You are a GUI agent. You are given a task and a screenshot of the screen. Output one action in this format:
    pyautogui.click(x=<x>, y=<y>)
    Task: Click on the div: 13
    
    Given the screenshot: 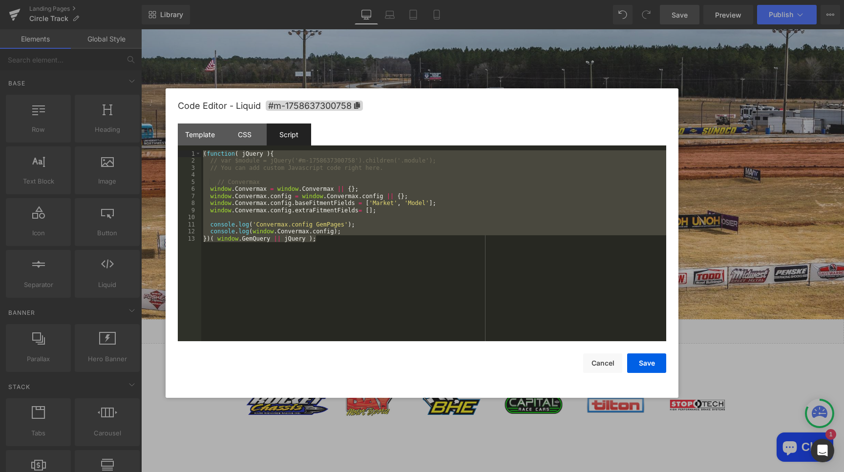 What is the action you would take?
    pyautogui.click(x=190, y=239)
    